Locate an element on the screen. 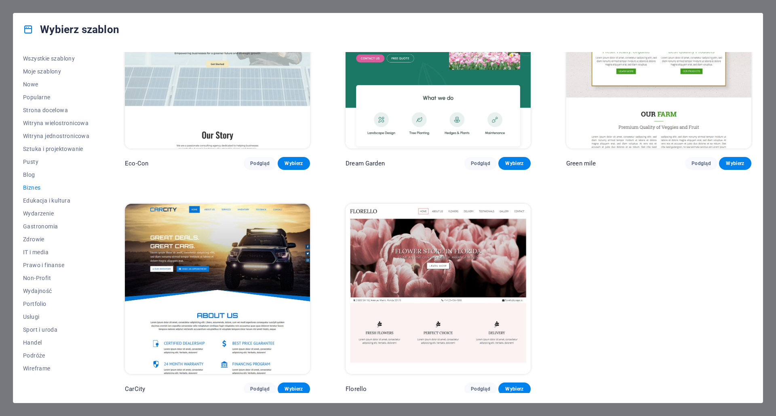 This screenshot has width=776, height=416. img: Florello is located at coordinates (438, 289).